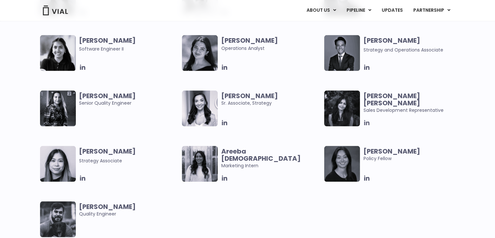 This screenshot has height=238, width=495. I want to click on span: Marketing Intern, so click(271, 158).